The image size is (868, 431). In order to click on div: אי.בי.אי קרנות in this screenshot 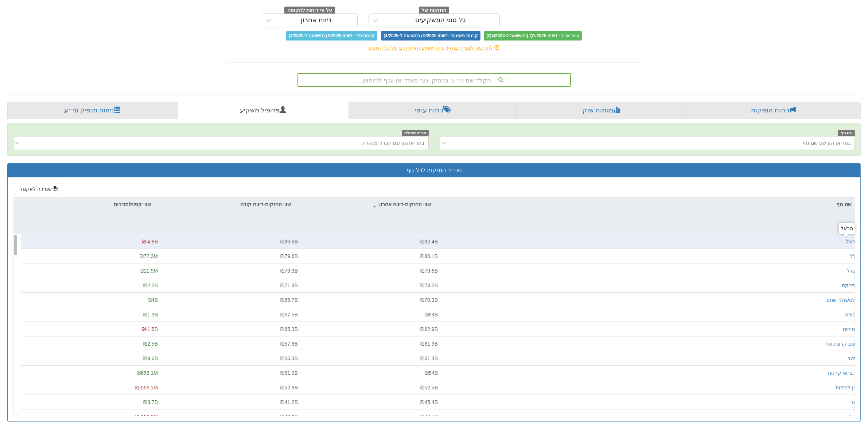, I will do `click(843, 373)`.